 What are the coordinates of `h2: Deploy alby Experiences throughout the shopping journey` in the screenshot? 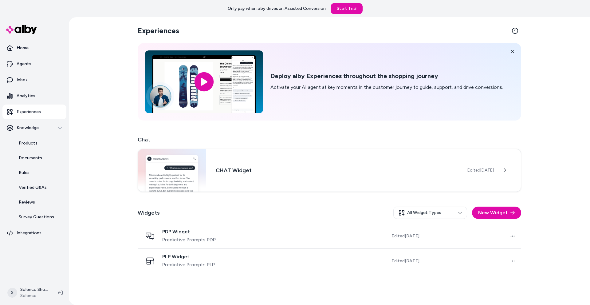 It's located at (387, 76).